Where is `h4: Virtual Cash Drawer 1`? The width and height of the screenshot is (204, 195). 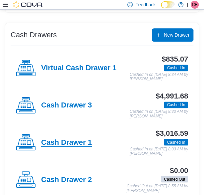
h4: Virtual Cash Drawer 1 is located at coordinates (79, 68).